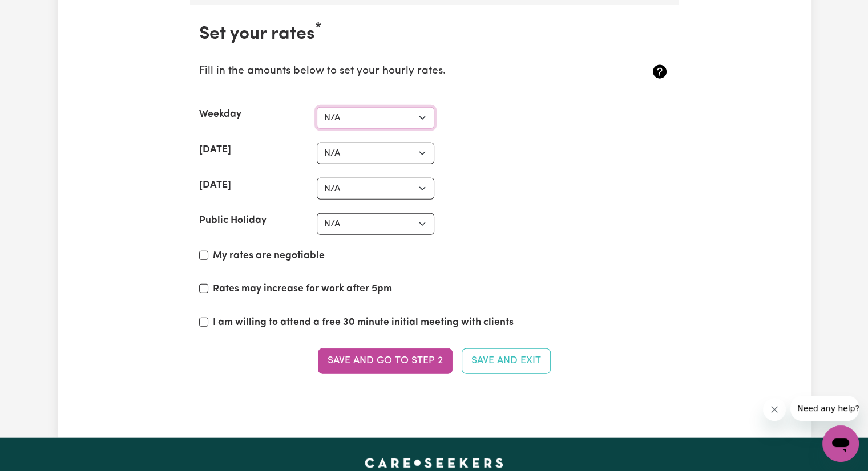 This screenshot has width=868, height=471. I want to click on label: Rates may increase for work after 5pm, so click(302, 289).